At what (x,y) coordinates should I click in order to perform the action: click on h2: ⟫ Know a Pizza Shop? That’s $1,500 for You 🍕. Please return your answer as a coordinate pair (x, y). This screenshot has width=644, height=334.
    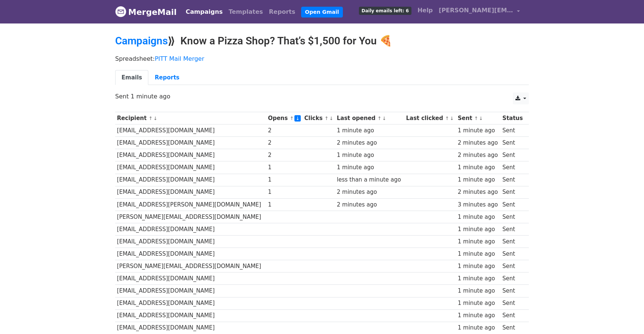
    Looking at the image, I should click on (322, 41).